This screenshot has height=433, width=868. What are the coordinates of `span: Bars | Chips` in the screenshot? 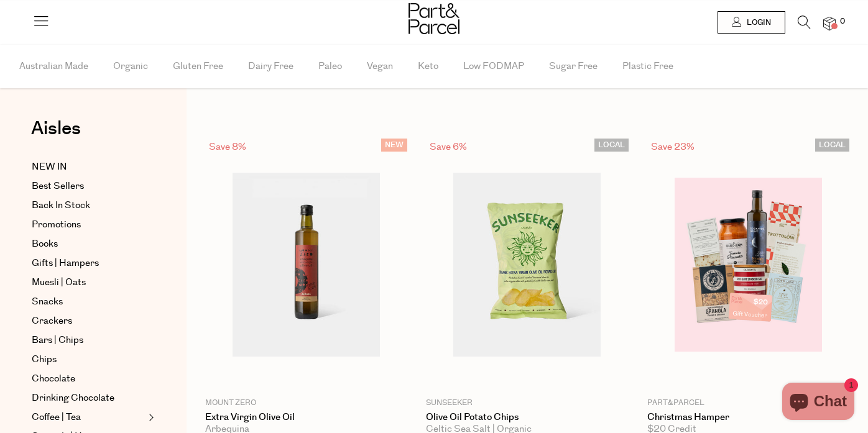 It's located at (57, 341).